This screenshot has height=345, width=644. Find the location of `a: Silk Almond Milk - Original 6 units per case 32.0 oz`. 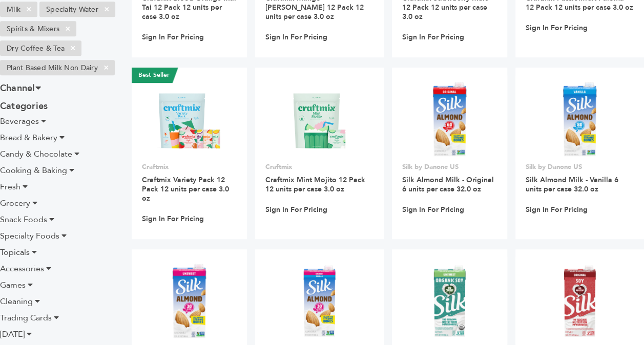

a: Silk Almond Milk - Original 6 units per case 32.0 oz is located at coordinates (448, 185).